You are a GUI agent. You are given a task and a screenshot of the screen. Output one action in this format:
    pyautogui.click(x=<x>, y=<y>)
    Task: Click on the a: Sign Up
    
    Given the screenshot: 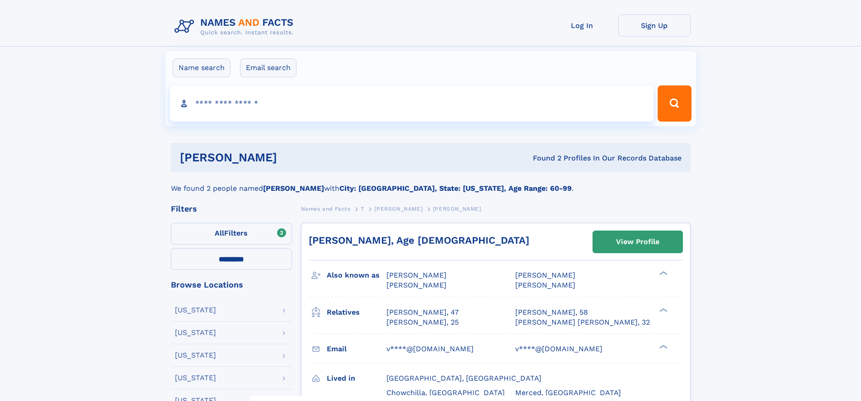 What is the action you would take?
    pyautogui.click(x=654, y=25)
    